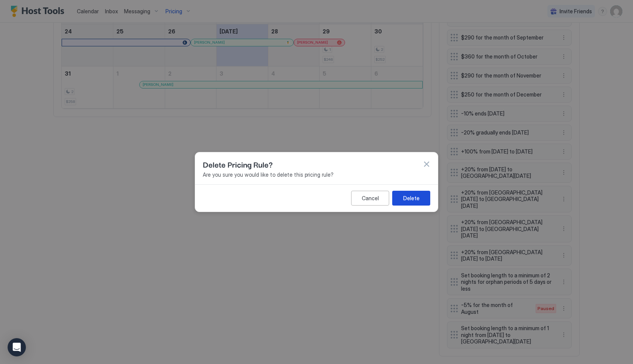 This screenshot has width=633, height=364. Describe the element at coordinates (411, 198) in the screenshot. I see `button: Delete` at that location.